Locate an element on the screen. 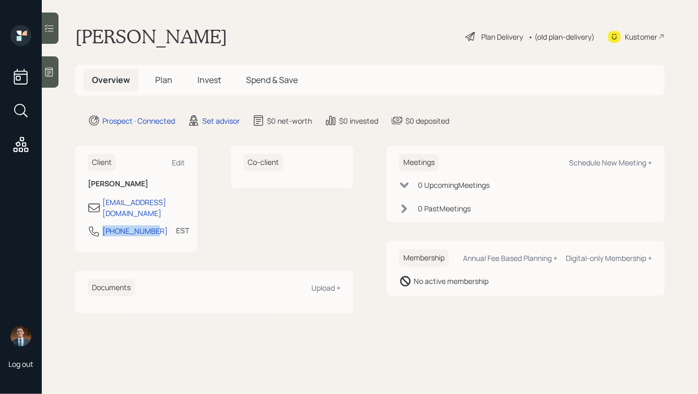 Image resolution: width=698 pixels, height=394 pixels. div: Schedule New Meeting + is located at coordinates (610, 162).